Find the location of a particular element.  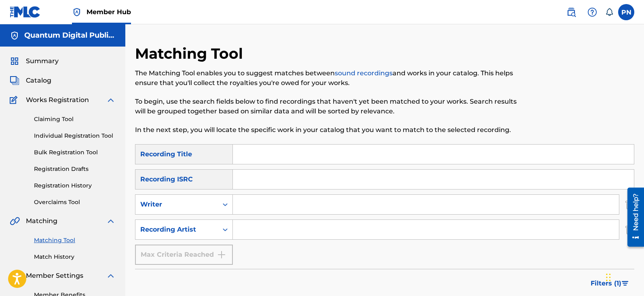

span: Works Registration is located at coordinates (57, 100).